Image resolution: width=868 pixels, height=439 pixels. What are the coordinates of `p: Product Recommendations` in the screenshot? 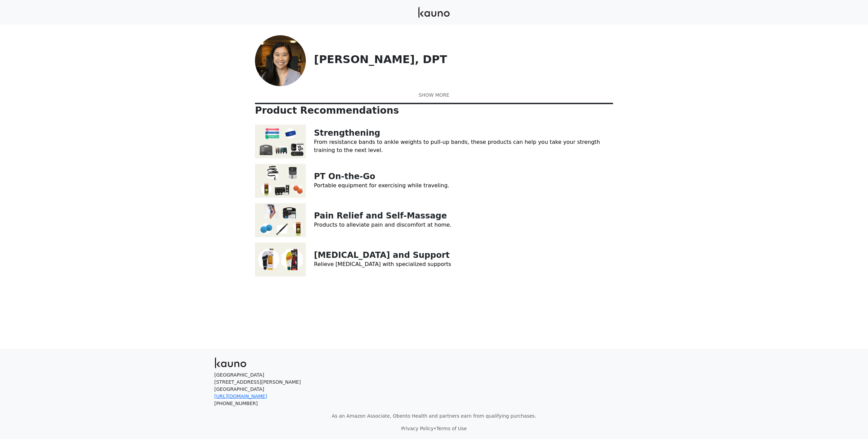 It's located at (434, 111).